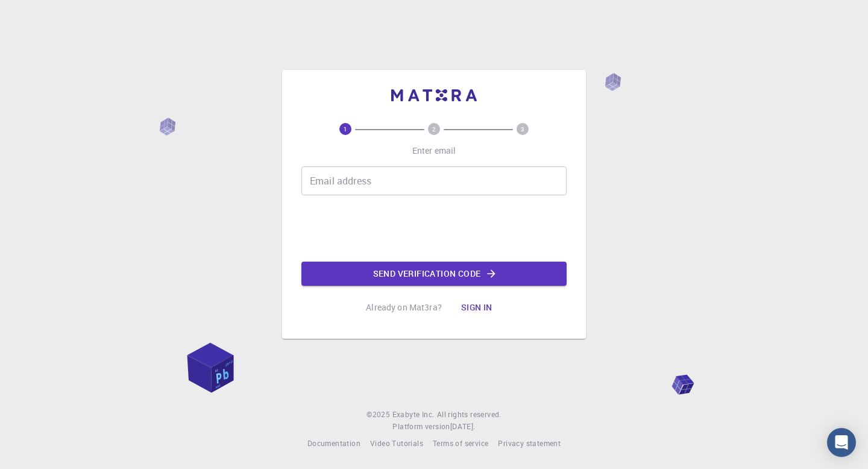 The width and height of the screenshot is (868, 469). I want to click on a: Sign in, so click(477, 307).